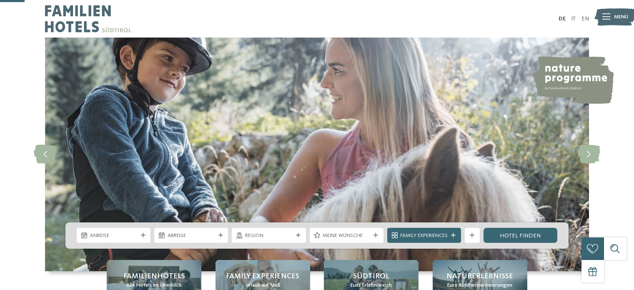  I want to click on a: DE, so click(562, 19).